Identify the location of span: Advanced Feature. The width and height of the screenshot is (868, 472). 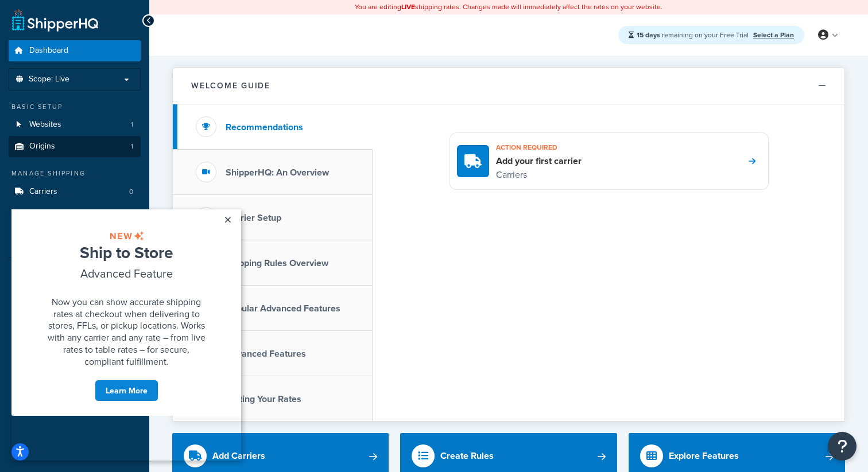
(115, 63).